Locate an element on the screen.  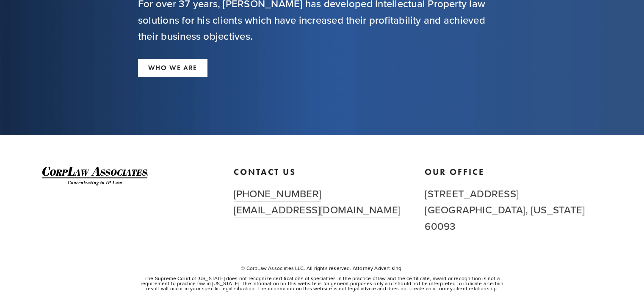
strong: Our Office is located at coordinates (454, 172).